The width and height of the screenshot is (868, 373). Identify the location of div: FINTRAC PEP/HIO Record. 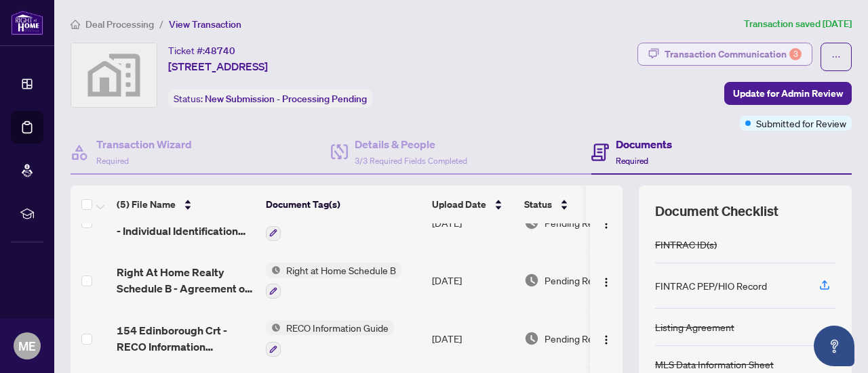
(711, 286).